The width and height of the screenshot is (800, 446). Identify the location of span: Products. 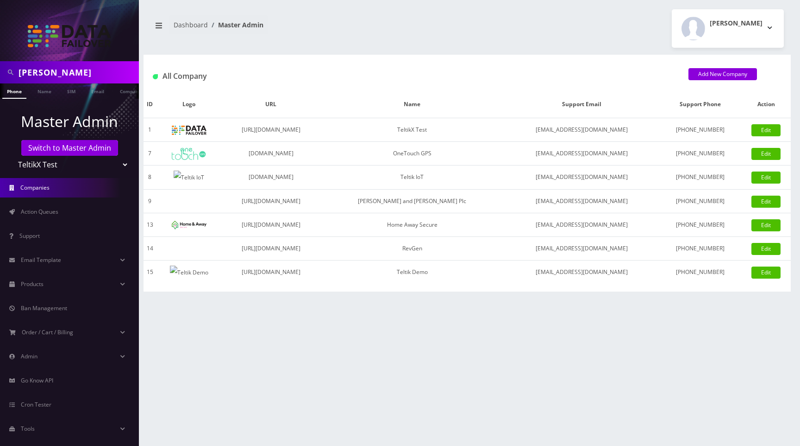
(32, 283).